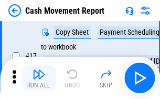 The width and height of the screenshot is (160, 99). I want to click on img: Main button, so click(139, 78).